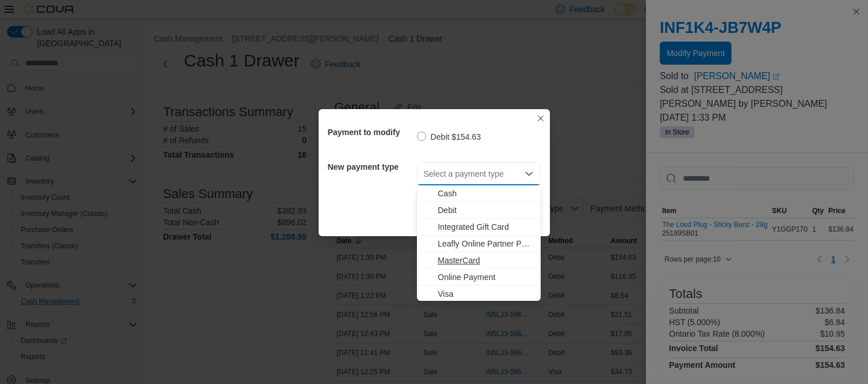 The image size is (868, 384). I want to click on button: MasterCard, so click(479, 260).